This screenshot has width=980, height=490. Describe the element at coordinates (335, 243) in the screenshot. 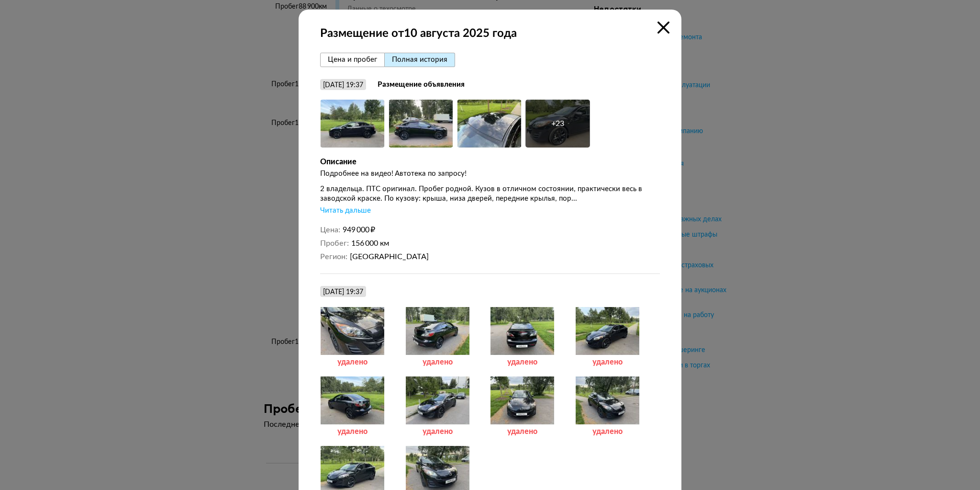

I see `dt: Пробег` at that location.